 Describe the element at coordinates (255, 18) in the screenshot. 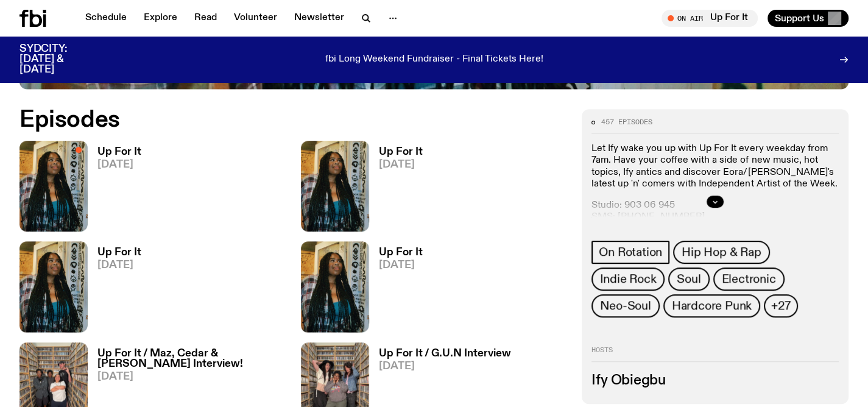

I see `a: Volunteer` at that location.